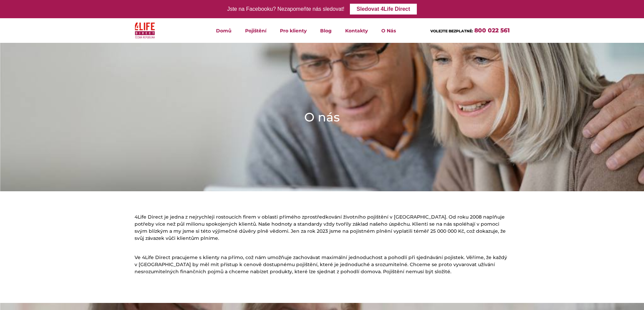 This screenshot has width=644, height=310. I want to click on img: 4Life Direct Česká republika logo, so click(145, 31).